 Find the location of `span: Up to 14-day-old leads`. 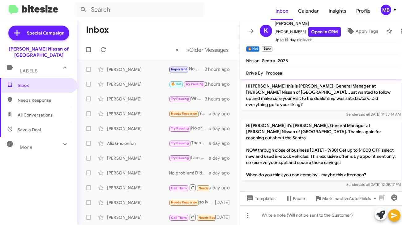

span: Up to 14-day-old leads is located at coordinates (307, 40).